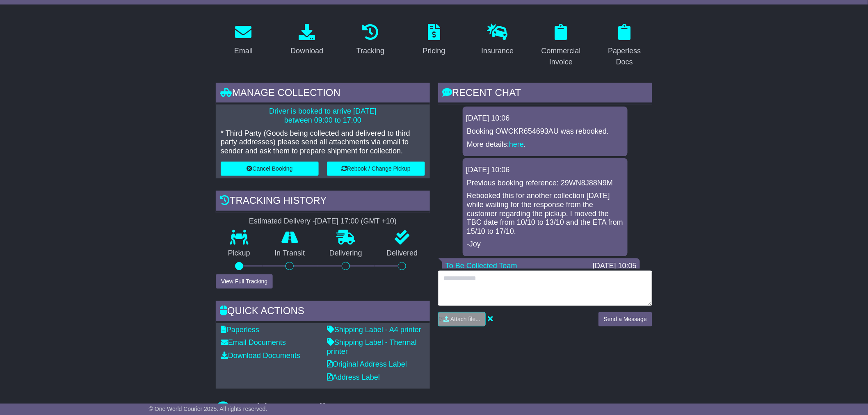 This screenshot has height=415, width=868. What do you see at coordinates (239, 253) in the screenshot?
I see `p: Pickup` at bounding box center [239, 253].